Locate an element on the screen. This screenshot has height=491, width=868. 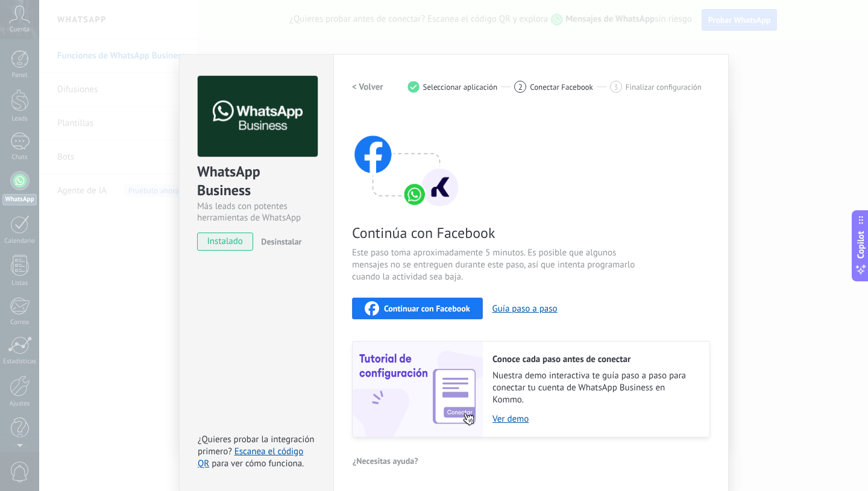
img: logo_main.png is located at coordinates (257, 116).